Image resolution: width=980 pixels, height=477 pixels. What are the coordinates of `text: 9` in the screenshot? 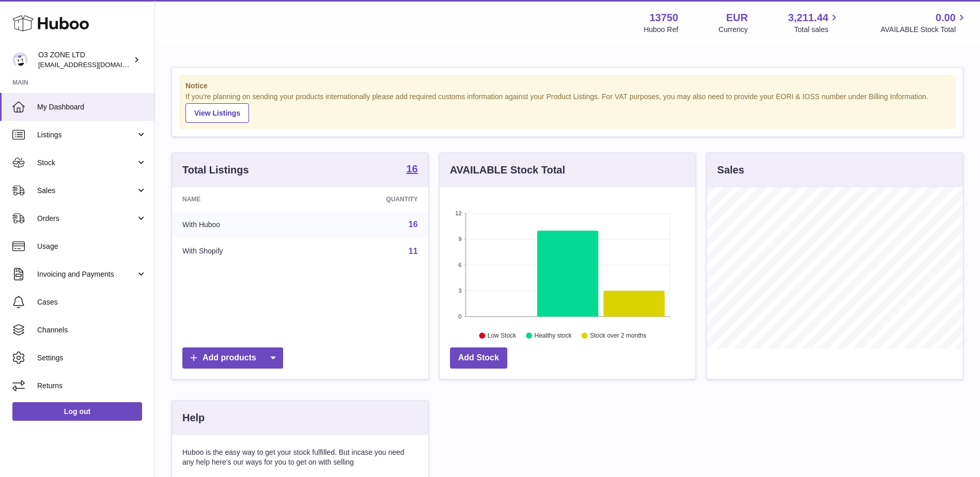 It's located at (460, 239).